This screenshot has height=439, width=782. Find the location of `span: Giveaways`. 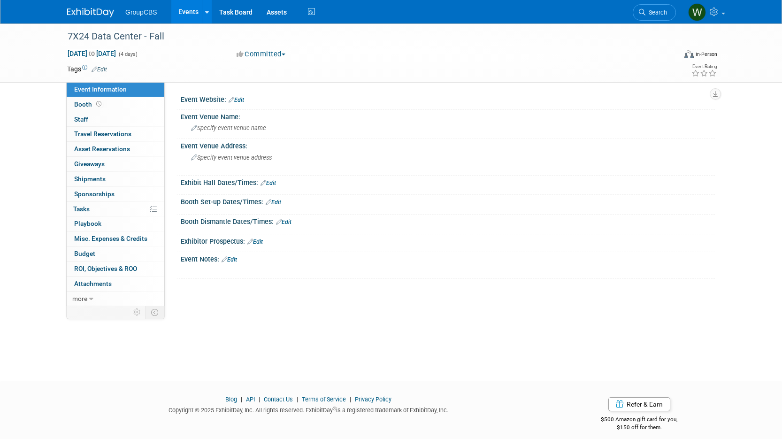

span: Giveaways is located at coordinates (89, 164).